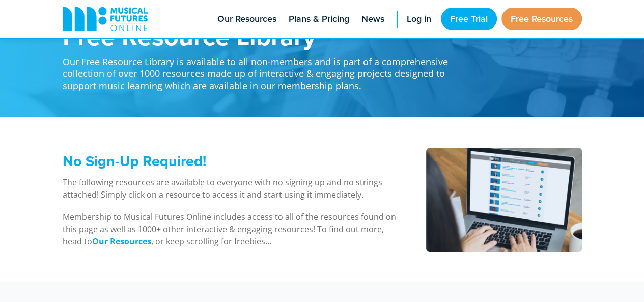  Describe the element at coordinates (261, 36) in the screenshot. I see `h1: Free Resource Library` at that location.